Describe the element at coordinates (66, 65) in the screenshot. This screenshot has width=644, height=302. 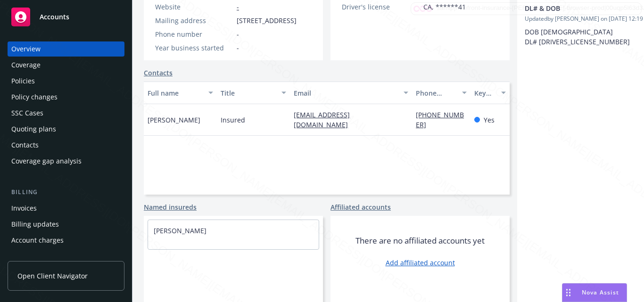
I see `a: Coverage` at that location.